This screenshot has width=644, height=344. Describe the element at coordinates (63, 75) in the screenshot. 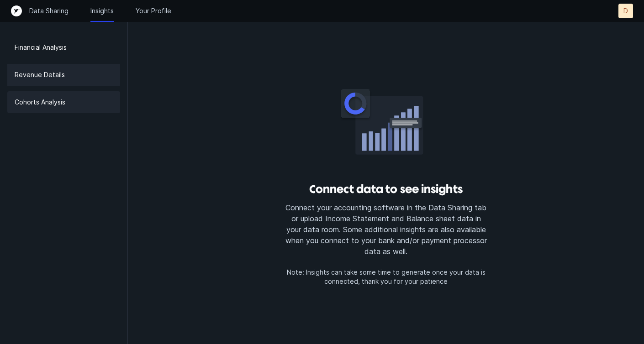

I see `a: Revenue Details` at that location.